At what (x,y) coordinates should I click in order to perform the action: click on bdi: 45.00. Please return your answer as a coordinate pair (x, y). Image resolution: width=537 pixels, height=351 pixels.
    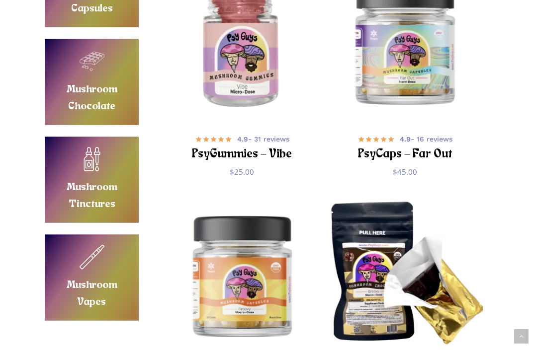
    Looking at the image, I should click on (405, 172).